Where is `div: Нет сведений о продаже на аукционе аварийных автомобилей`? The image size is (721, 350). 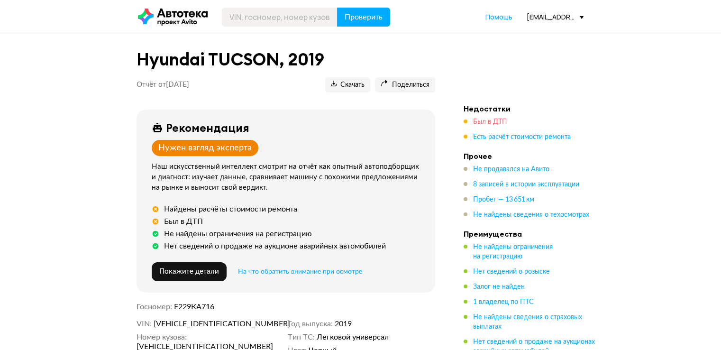 div: Нет сведений о продаже на аукционе аварийных автомобилей is located at coordinates (275, 246).